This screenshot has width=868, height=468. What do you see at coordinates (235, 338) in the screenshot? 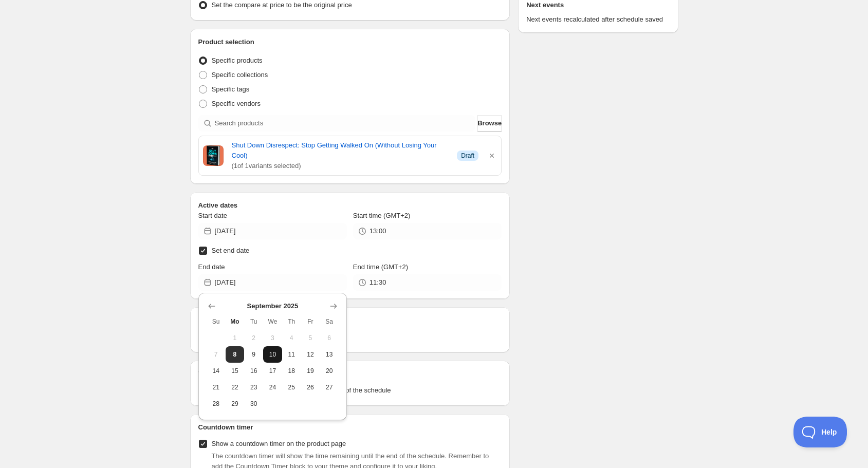
I see `button: Monday September 1 2025` at bounding box center [235, 338].